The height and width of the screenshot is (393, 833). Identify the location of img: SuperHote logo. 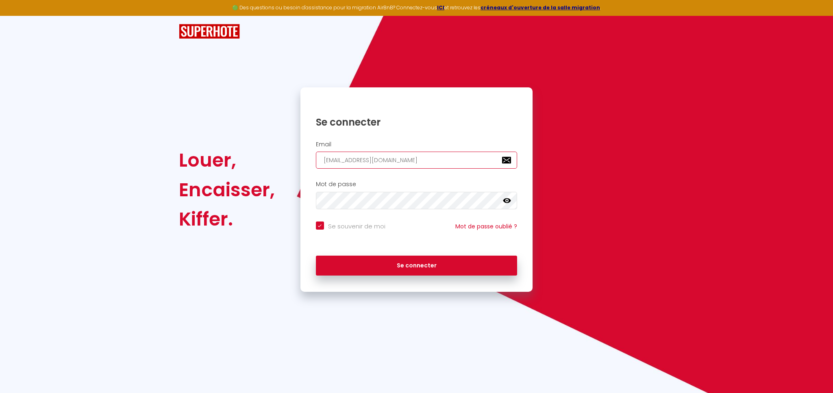
(209, 31).